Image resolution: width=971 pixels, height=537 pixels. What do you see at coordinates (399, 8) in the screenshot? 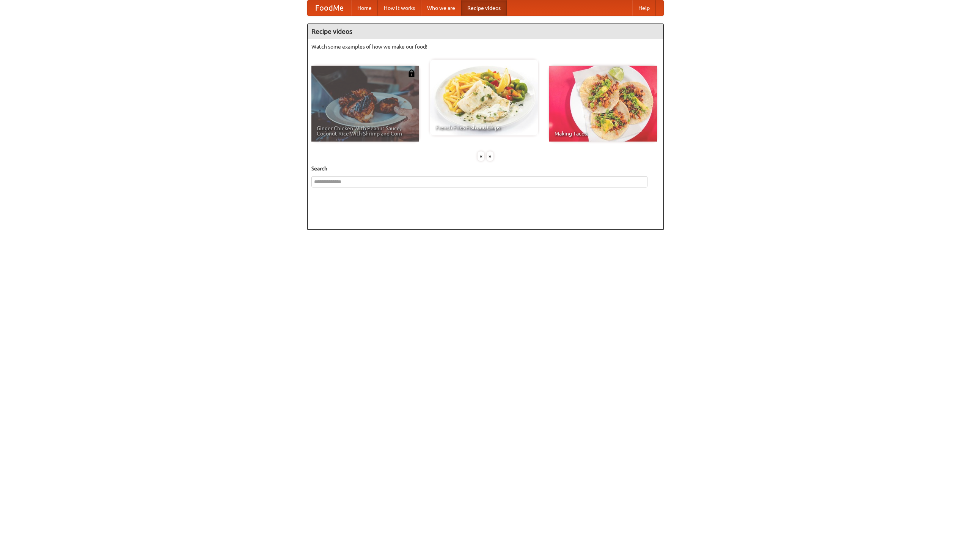
I see `a: How it works` at bounding box center [399, 8].